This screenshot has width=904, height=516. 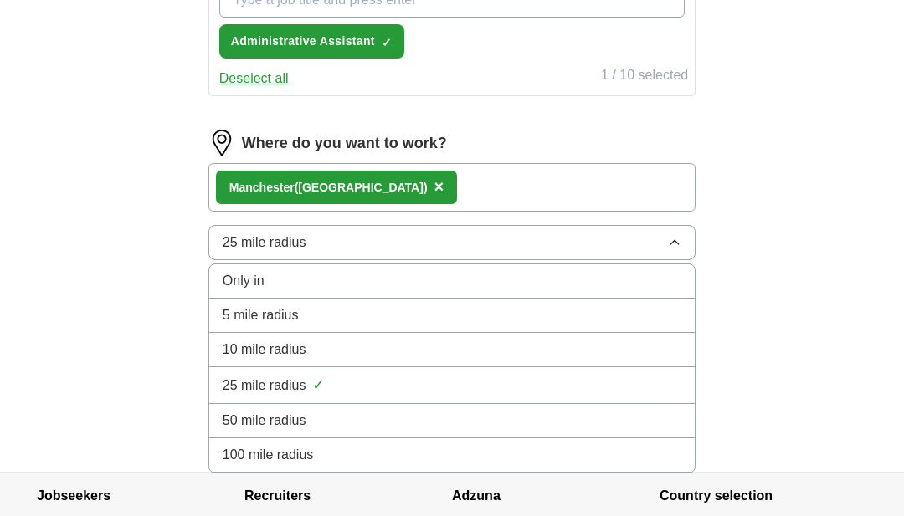 What do you see at coordinates (452, 243) in the screenshot?
I see `button: 25 mile radius` at bounding box center [452, 243].